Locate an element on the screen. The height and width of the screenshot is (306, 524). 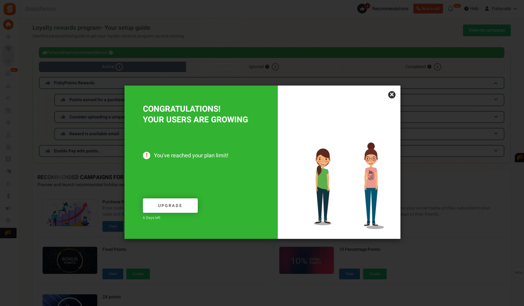
span: 6 Days left is located at coordinates (151, 218).